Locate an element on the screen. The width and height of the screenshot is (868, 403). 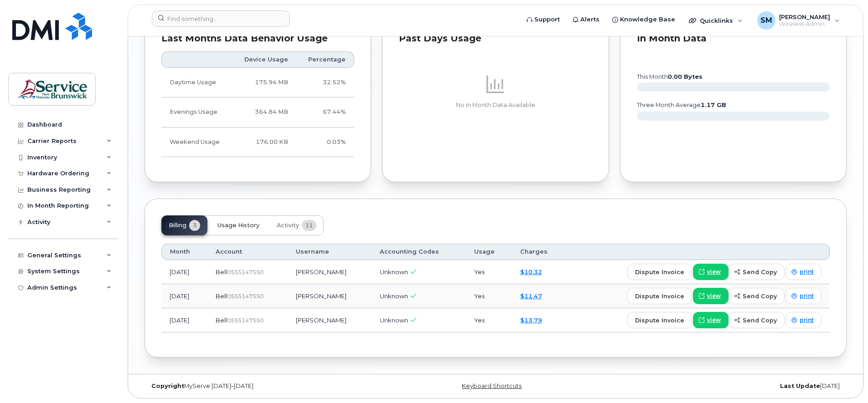
span: Usage History is located at coordinates (238, 225).